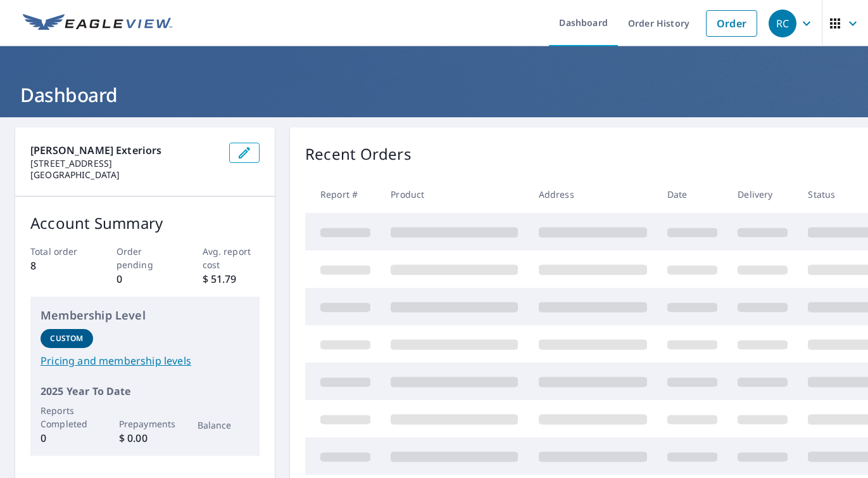  What do you see at coordinates (231, 279) in the screenshot?
I see `p: $ 51.79` at bounding box center [231, 279].